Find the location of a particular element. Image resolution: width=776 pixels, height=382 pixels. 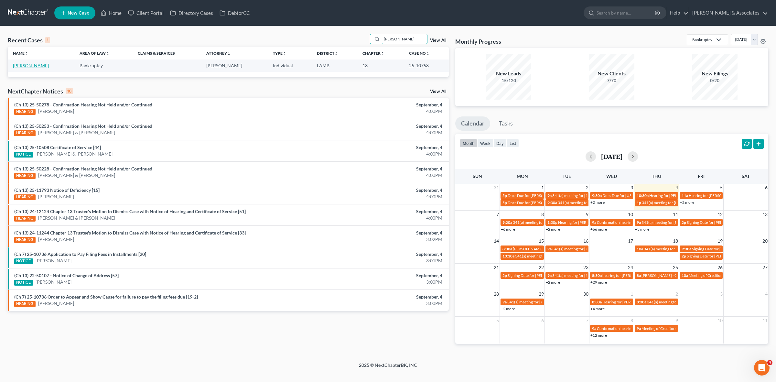

a: (Ch 7) 25-10736 Application to Pay Filing Fees in Installments [20] is located at coordinates (80, 254).